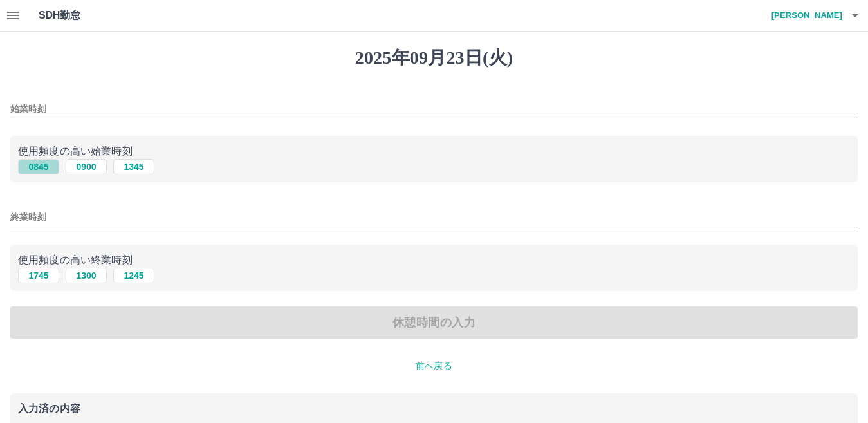 This screenshot has width=868, height=423. Describe the element at coordinates (434, 366) in the screenshot. I see `p: 前へ戻る` at that location.